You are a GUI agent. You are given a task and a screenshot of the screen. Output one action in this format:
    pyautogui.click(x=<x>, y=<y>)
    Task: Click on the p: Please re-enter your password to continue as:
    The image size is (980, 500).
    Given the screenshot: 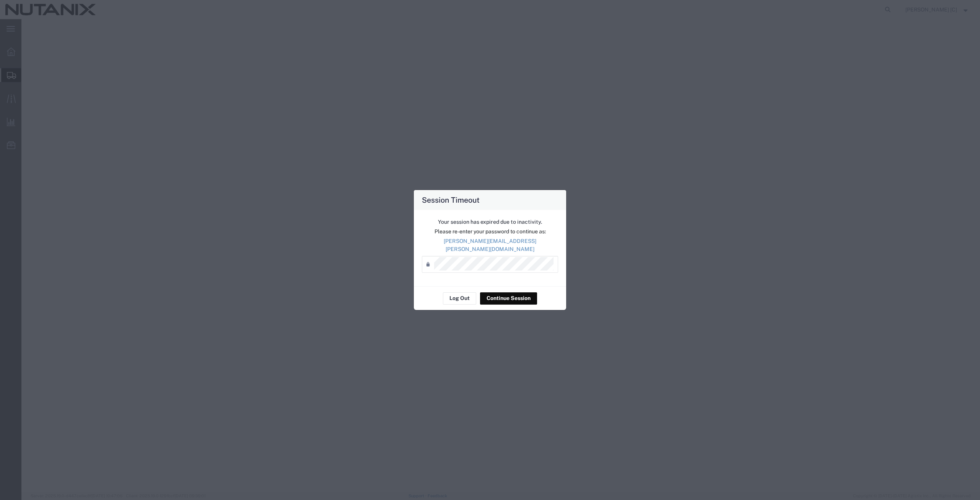 What is the action you would take?
    pyautogui.click(x=490, y=231)
    